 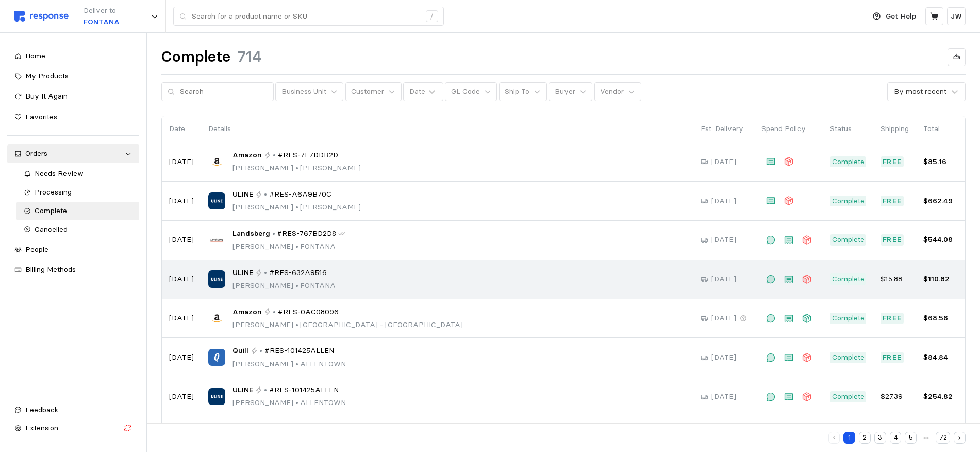 I want to click on input: Search, so click(x=223, y=92).